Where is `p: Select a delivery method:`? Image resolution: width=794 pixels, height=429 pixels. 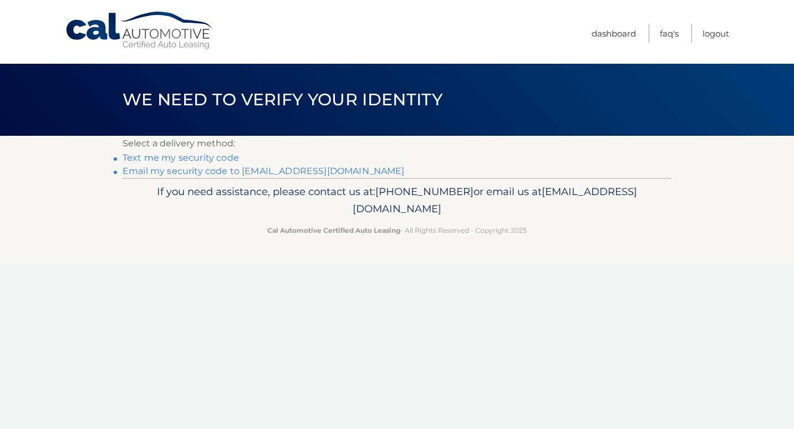 p: Select a delivery method: is located at coordinates (397, 144).